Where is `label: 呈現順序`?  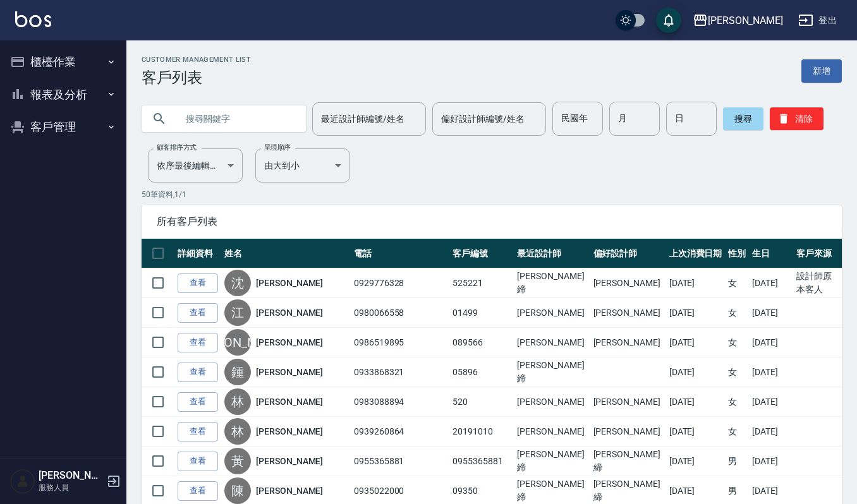 label: 呈現順序 is located at coordinates (277, 147).